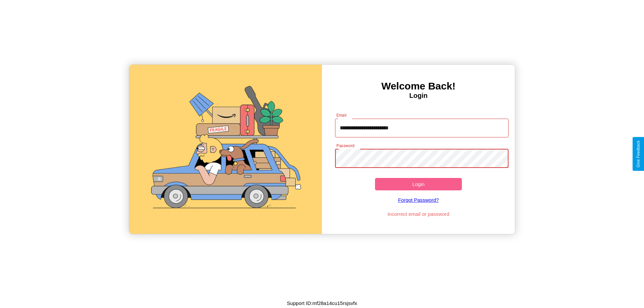 The width and height of the screenshot is (644, 308). What do you see at coordinates (418, 214) in the screenshot?
I see `p: Incorrect email or password` at bounding box center [418, 214].